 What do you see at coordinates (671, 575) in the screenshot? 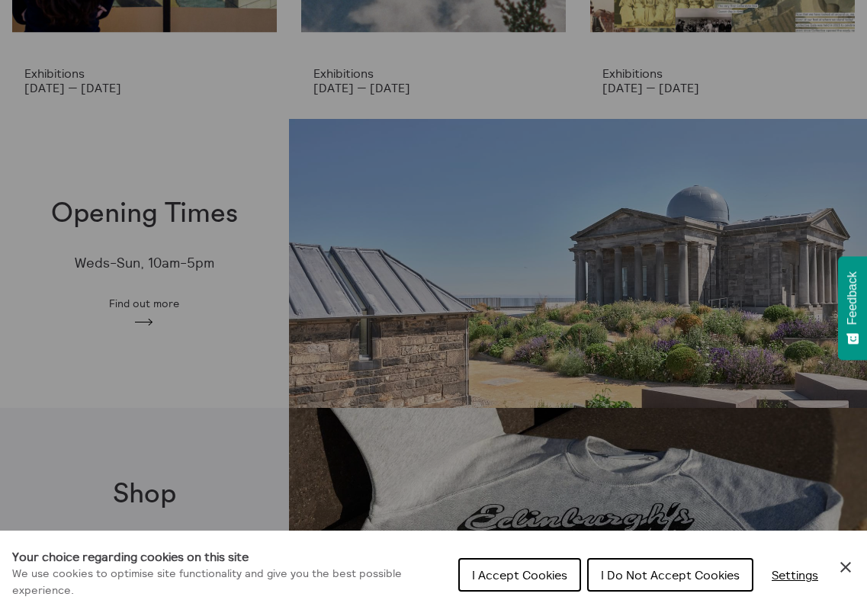
I see `button: I Do Not Accept Cookies` at bounding box center [671, 575].